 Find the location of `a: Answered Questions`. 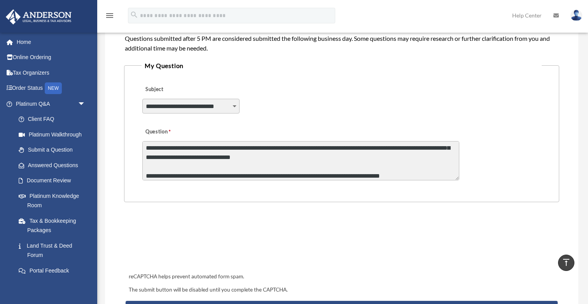

a: Answered Questions is located at coordinates (54, 165).